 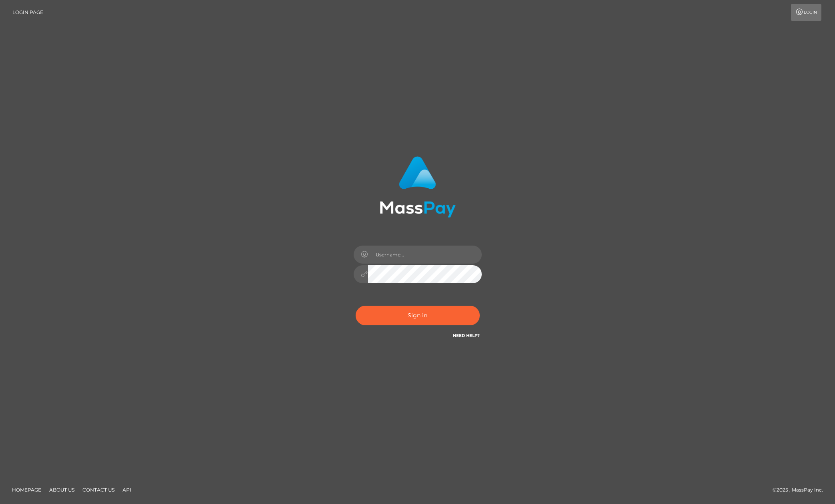 What do you see at coordinates (27, 13) in the screenshot?
I see `a: Login Page` at bounding box center [27, 13].